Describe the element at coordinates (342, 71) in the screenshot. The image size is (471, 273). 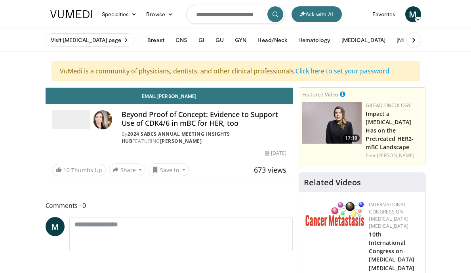
I see `a: Click here to set your password` at that location.